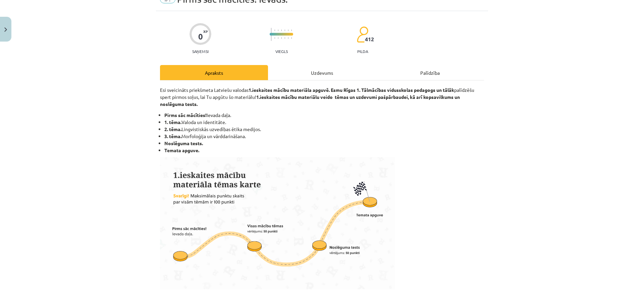 This screenshot has height=295, width=644. What do you see at coordinates (430, 72) in the screenshot?
I see `div: Palīdzība` at bounding box center [430, 72].